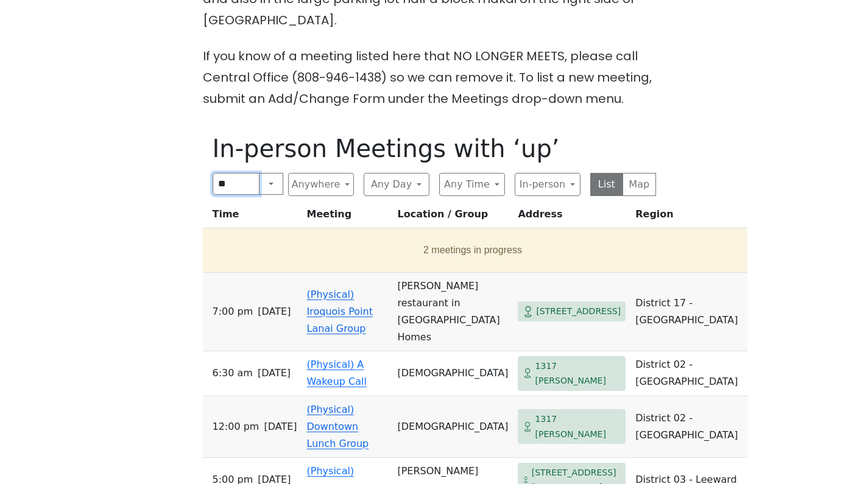 The width and height of the screenshot is (868, 484). What do you see at coordinates (435, 77) in the screenshot?
I see `p: If you know of a meeting listed here that NO LONGER MEETS, please call Central Office (808-946-14...` at bounding box center [435, 77].